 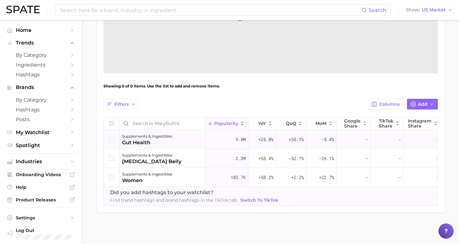 I want to click on span: Popularity, so click(x=226, y=123).